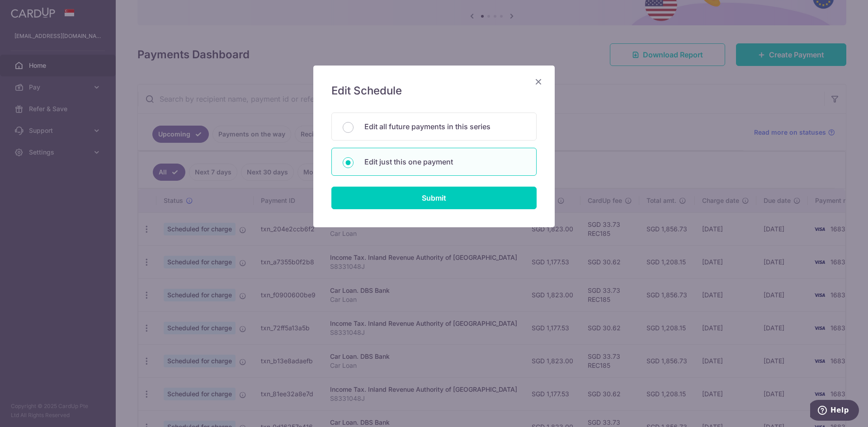 Image resolution: width=868 pixels, height=427 pixels. I want to click on span: Help, so click(30, 11).